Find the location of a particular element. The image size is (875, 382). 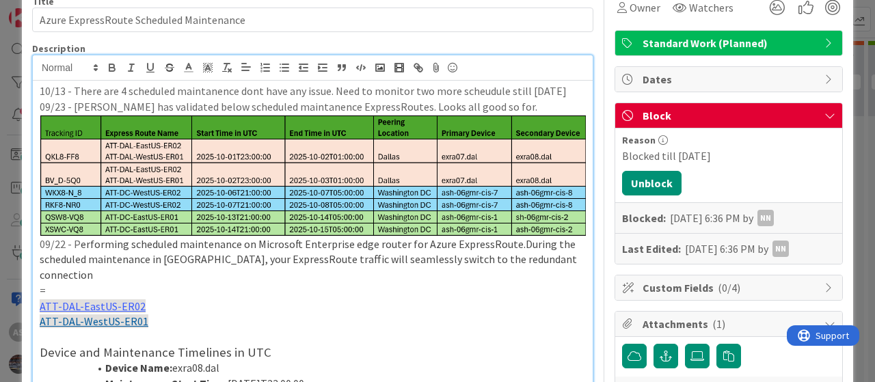

p: 10/13 - There are 4 scheduled maintanence dont have any issue. Need to monitor two more scheudule... is located at coordinates (312, 91).